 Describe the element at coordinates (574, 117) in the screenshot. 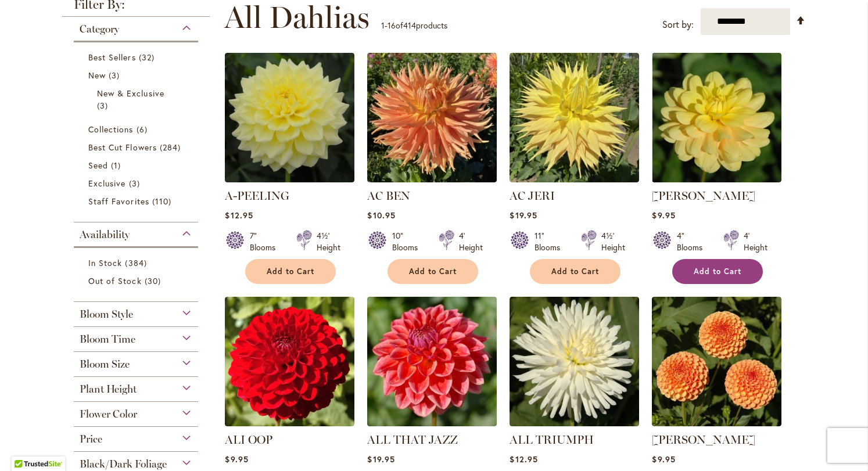

I see `img: AC Jeri` at that location.